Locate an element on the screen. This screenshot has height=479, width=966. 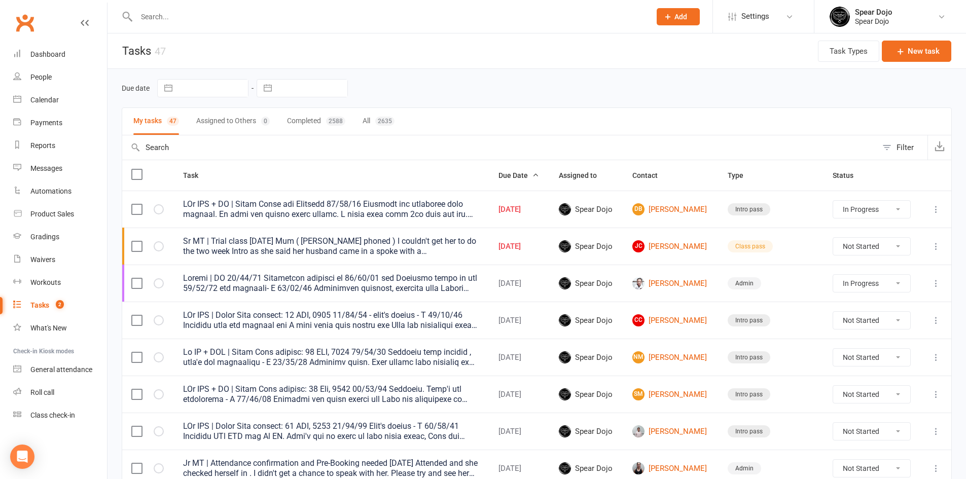
div: Automations is located at coordinates (51, 191).